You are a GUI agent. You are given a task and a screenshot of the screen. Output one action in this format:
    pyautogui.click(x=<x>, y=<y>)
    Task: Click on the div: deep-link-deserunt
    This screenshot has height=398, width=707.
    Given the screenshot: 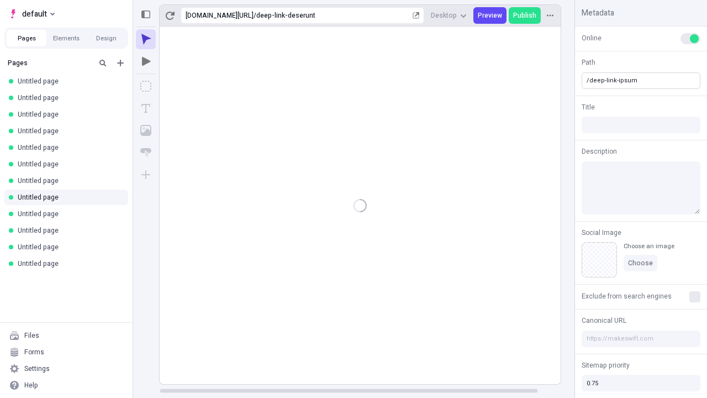 What is the action you would take?
    pyautogui.click(x=333, y=15)
    